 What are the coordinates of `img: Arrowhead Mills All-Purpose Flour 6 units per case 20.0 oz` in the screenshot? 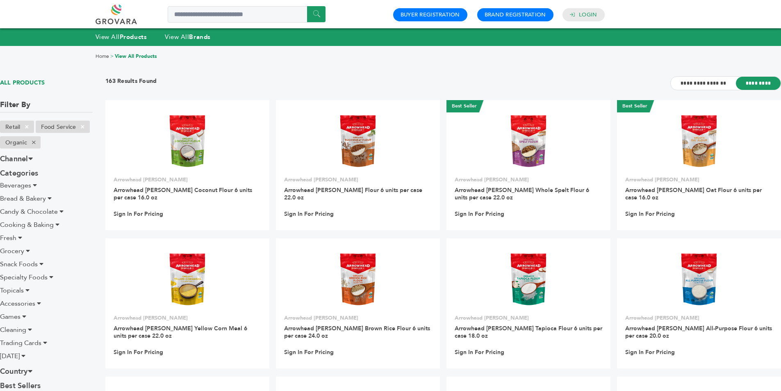 It's located at (699, 279).